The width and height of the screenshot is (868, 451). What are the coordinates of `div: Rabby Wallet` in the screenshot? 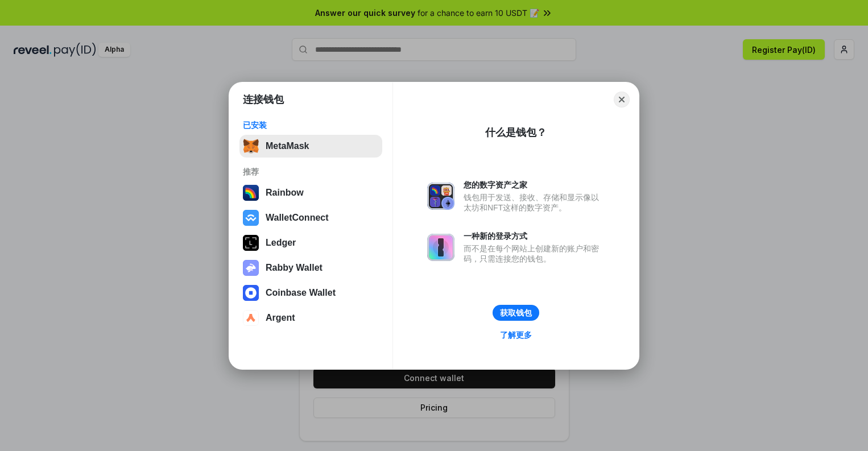 It's located at (294, 268).